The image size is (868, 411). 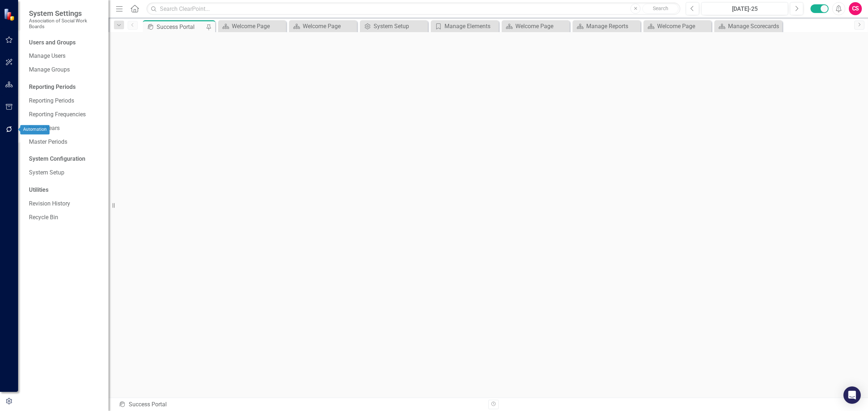 What do you see at coordinates (65, 43) in the screenshot?
I see `div: Users and Groups` at bounding box center [65, 43].